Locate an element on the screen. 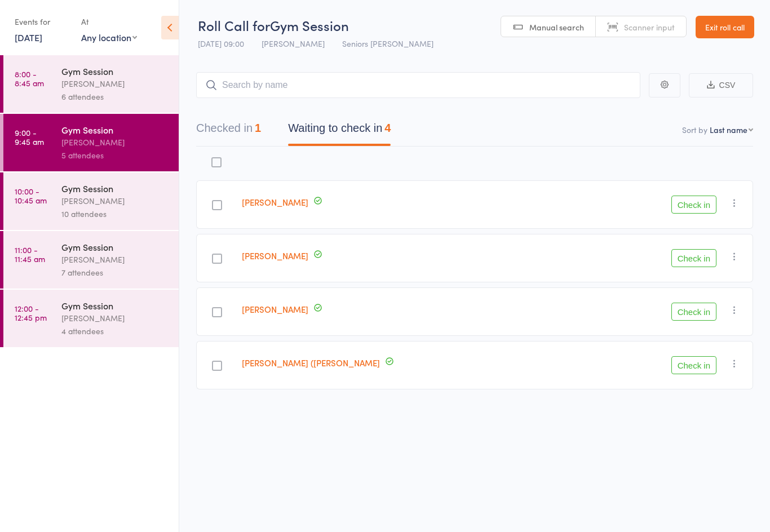  div: Any location is located at coordinates (109, 37).